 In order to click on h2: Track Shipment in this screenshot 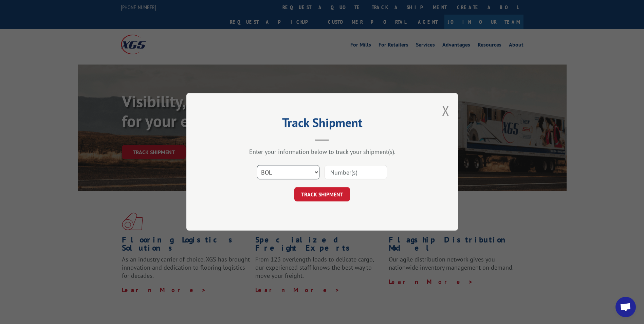, I will do `click(322, 124)`.